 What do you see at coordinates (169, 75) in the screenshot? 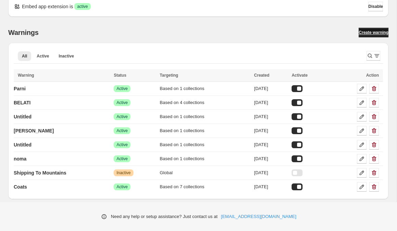
I see `span: Targeting` at bounding box center [169, 75].